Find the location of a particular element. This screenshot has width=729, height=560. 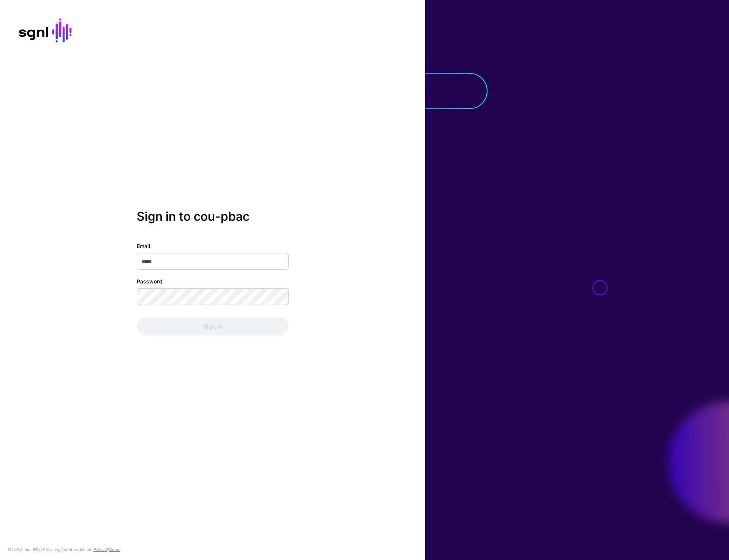

label: Password is located at coordinates (149, 281).